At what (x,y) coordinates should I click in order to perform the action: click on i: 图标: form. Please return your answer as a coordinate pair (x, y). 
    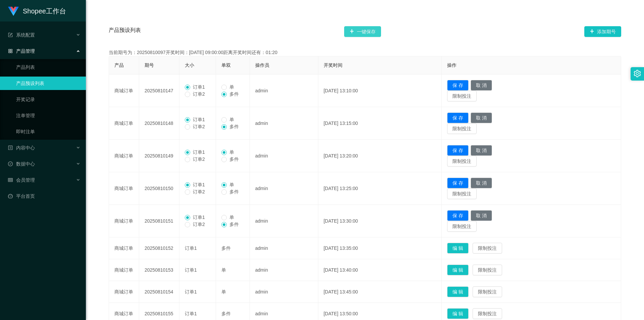
    Looking at the image, I should click on (11, 35).